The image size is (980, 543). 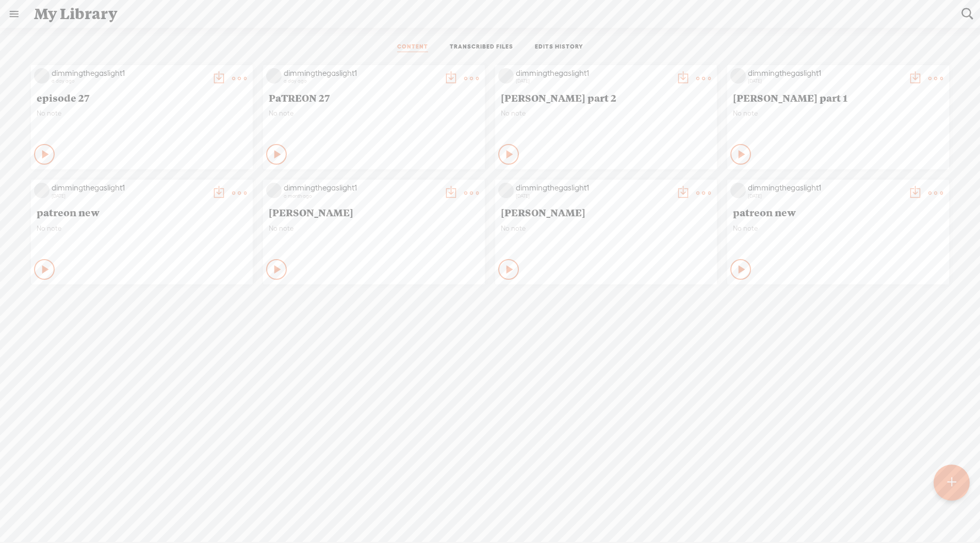 What do you see at coordinates (142, 97) in the screenshot?
I see `span: episode 27` at bounding box center [142, 97].